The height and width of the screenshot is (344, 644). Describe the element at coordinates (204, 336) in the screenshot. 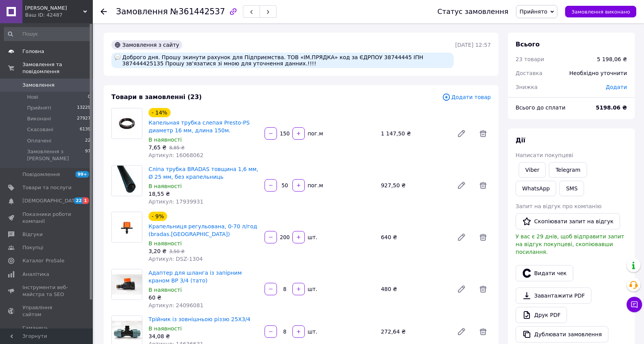

I see `div: 34,08 ₴` at that location.